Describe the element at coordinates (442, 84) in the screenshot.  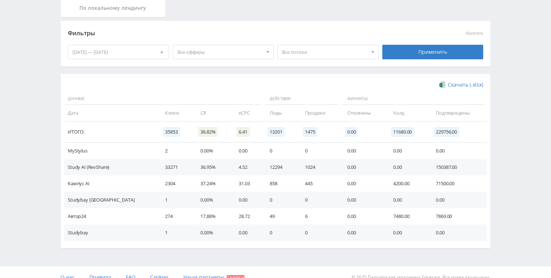
I see `img: xlsx` at that location.